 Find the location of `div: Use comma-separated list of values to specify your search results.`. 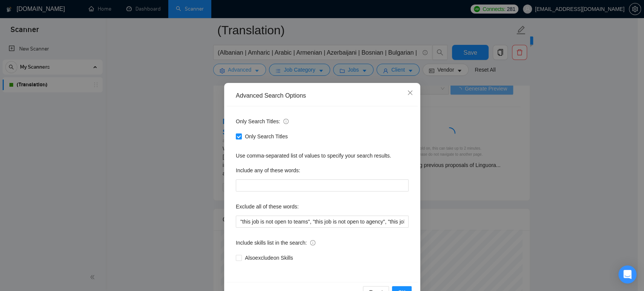

div: Use comma-separated list of values to specify your search results. is located at coordinates (322, 156).